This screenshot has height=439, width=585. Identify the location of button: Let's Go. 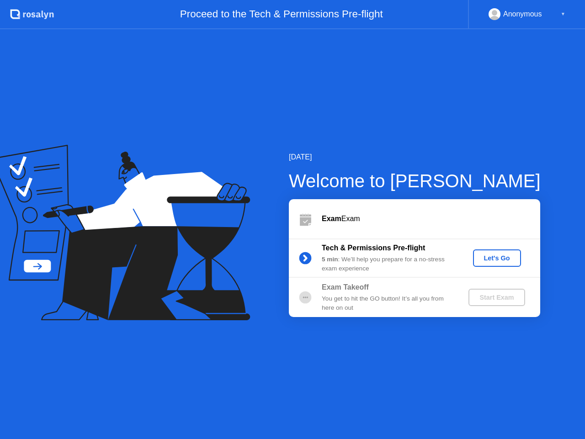
(497, 258).